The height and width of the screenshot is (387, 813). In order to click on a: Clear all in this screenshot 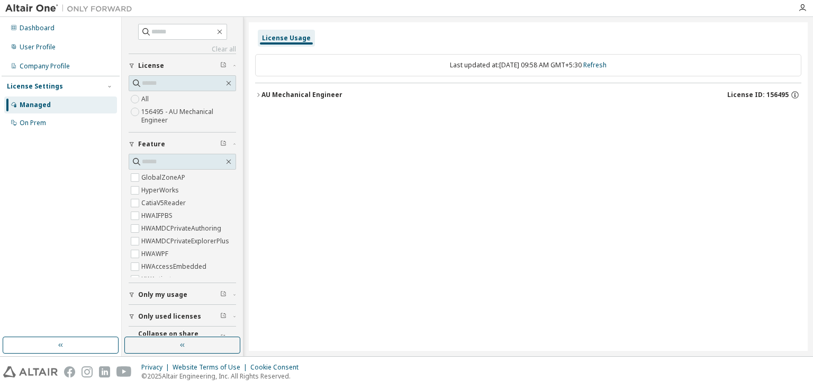, I will do `click(182, 49)`.